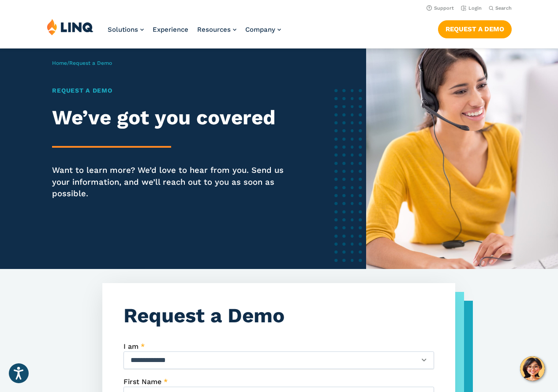 This screenshot has height=392, width=558. What do you see at coordinates (217, 29) in the screenshot?
I see `a: Resources` at bounding box center [217, 29].